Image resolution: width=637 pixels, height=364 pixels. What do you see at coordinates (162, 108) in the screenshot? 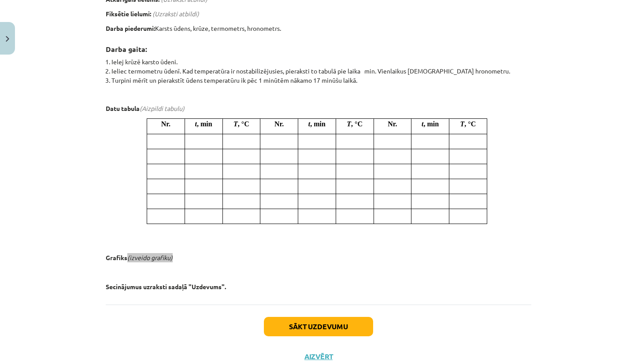
I see `em: (Aizpildi tabulu)` at bounding box center [162, 108].